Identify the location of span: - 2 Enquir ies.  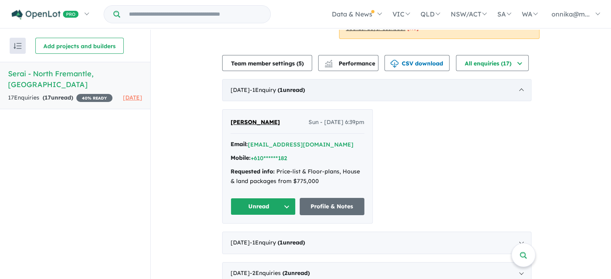
(280, 273).